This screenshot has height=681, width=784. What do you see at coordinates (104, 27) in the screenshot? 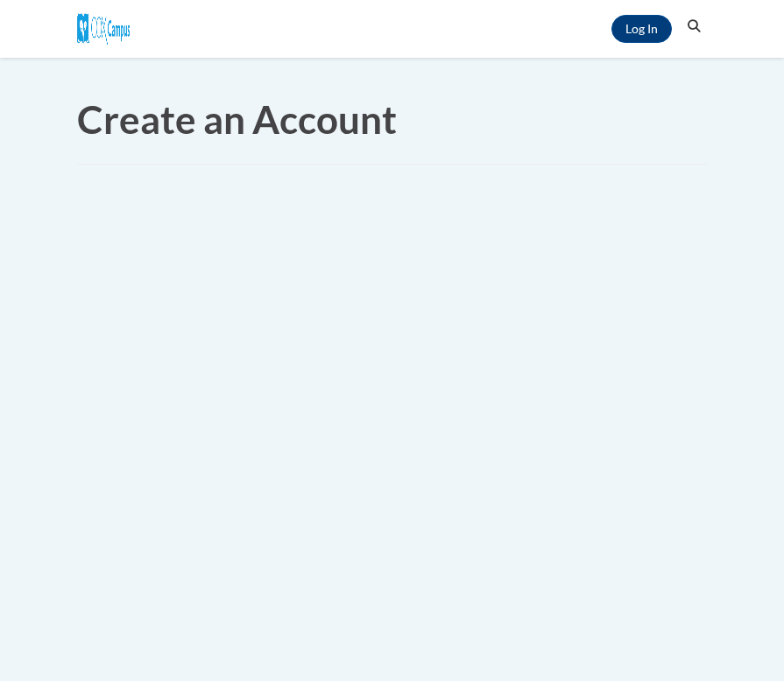
I see `a: Cox Campus` at bounding box center [104, 27].